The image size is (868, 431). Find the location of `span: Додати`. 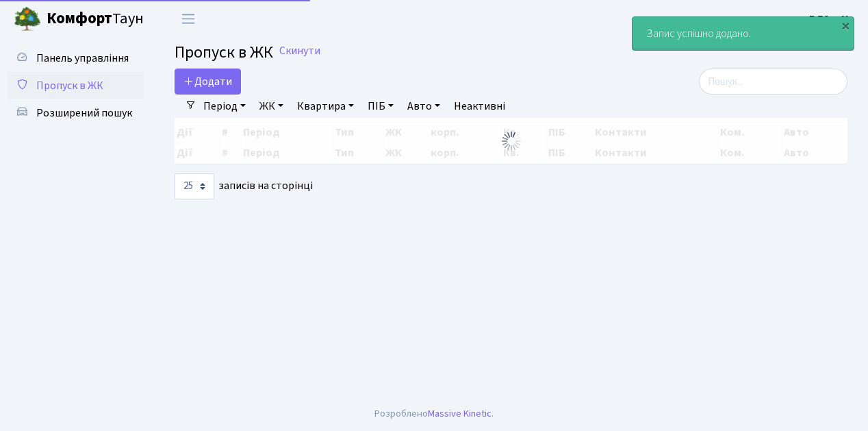

span: Додати is located at coordinates (207, 81).